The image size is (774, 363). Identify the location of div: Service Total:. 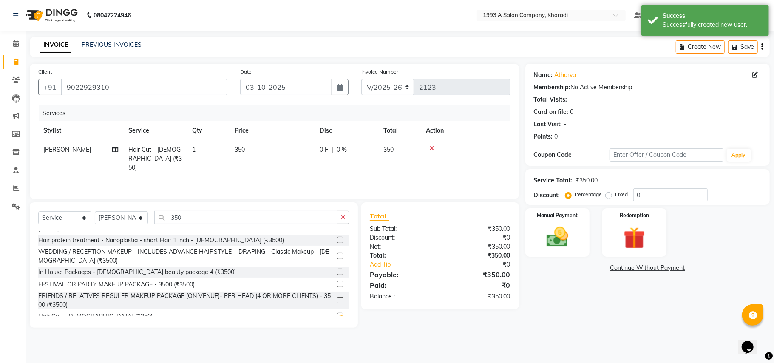
(553, 180).